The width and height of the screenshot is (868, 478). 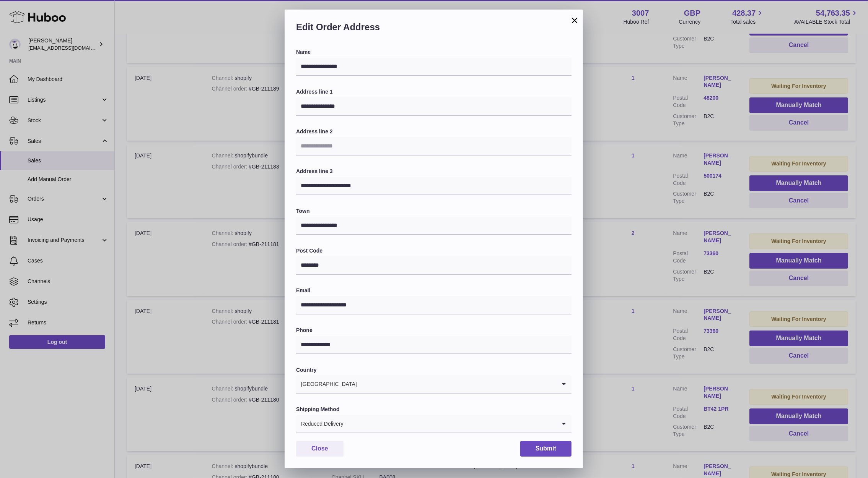 I want to click on label: Address line 1, so click(x=434, y=92).